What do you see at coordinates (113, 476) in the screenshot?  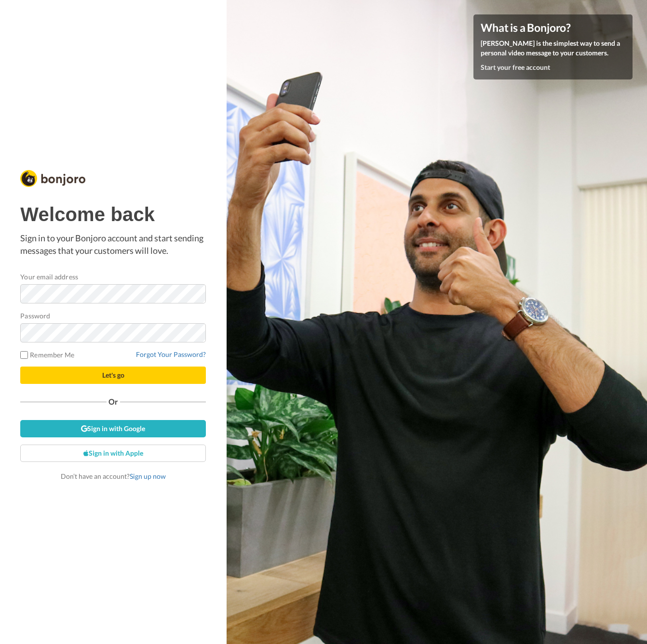 I see `span: Don’t have an account?` at bounding box center [113, 476].